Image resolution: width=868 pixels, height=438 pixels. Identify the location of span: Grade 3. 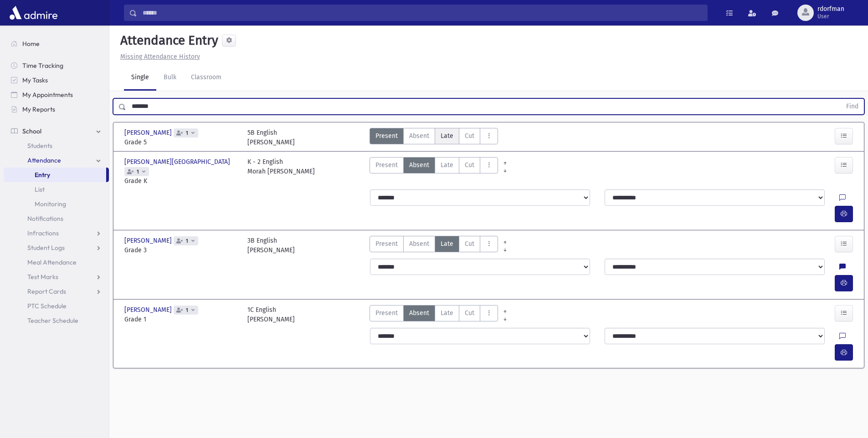
(181, 250).